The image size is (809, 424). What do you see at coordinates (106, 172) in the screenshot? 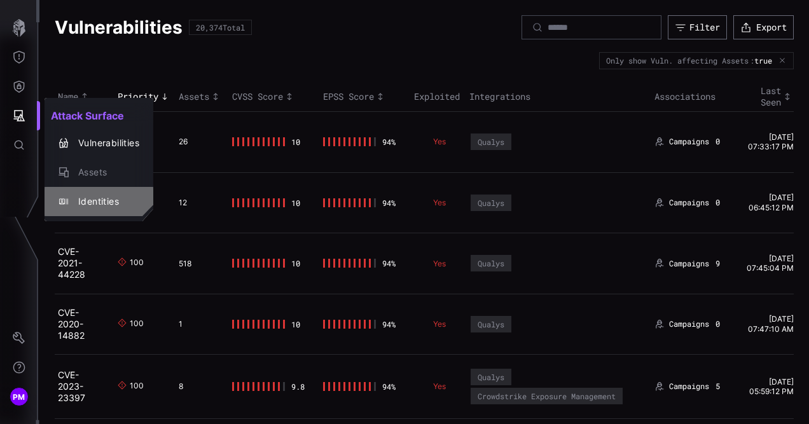
I see `div: Assets` at bounding box center [106, 172].